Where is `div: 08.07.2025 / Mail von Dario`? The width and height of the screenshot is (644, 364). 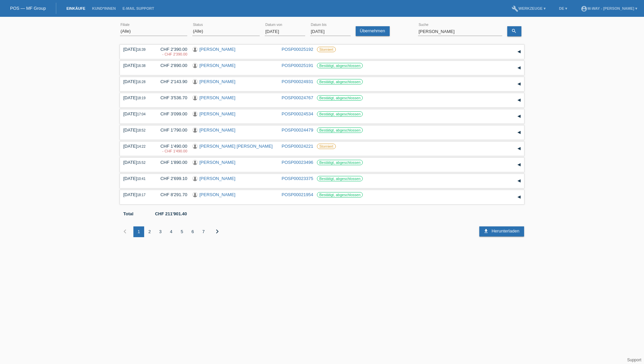
div: 08.07.2025 / Mail von Dario is located at coordinates (171, 151).